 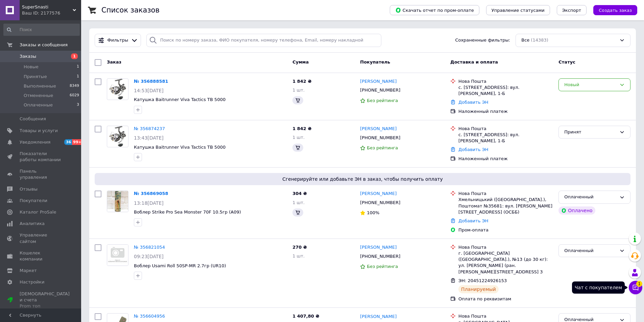 What do you see at coordinates (187, 212) in the screenshot?
I see `span: Воблер Strike Pro Sea Monster 70F 10.5гр (A09)` at bounding box center [187, 212].